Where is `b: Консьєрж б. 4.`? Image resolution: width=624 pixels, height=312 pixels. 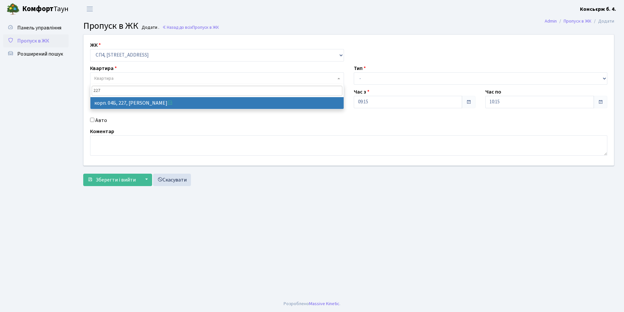 b: Консьєрж б. 4. is located at coordinates (598, 9).